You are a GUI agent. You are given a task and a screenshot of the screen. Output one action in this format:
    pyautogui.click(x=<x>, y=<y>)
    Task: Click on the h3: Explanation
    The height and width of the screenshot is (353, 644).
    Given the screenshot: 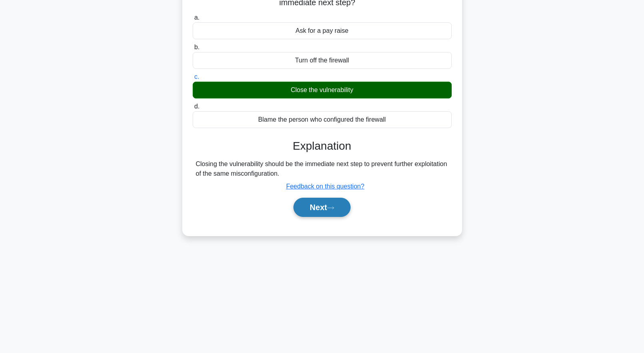 What is the action you would take?
    pyautogui.click(x=322, y=146)
    